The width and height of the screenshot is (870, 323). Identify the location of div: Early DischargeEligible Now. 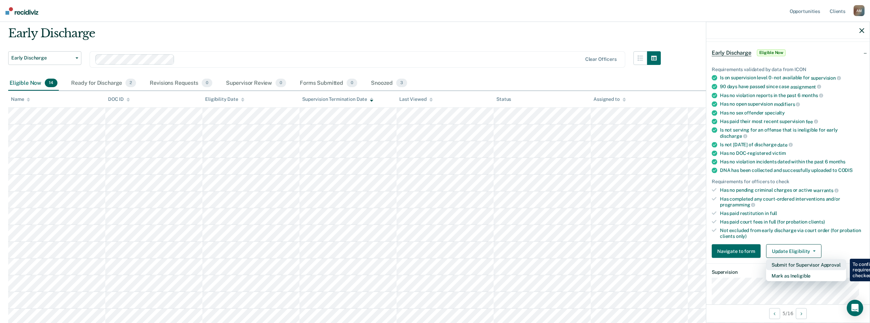
(788, 53).